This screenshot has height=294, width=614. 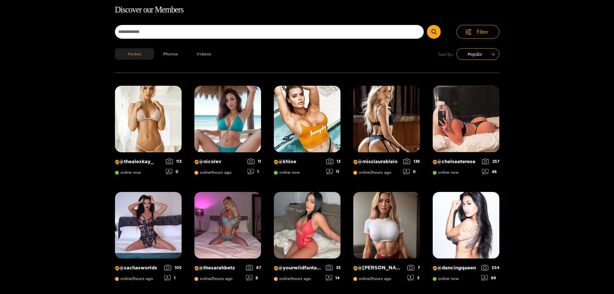 What do you see at coordinates (491, 268) in the screenshot?
I see `div: 554` at bounding box center [491, 268].